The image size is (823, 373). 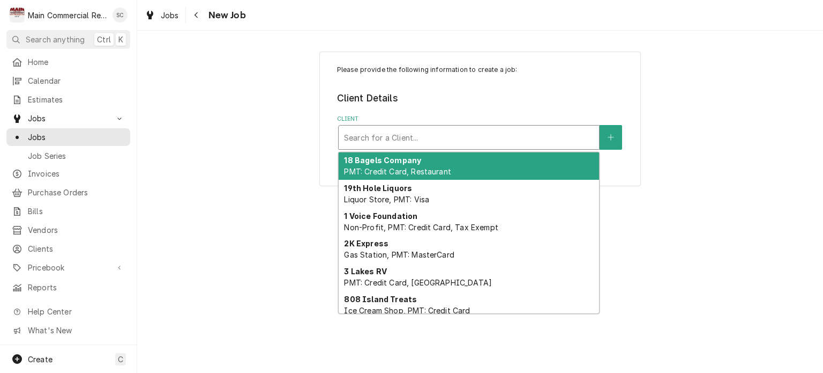 I want to click on div: M, so click(x=17, y=15).